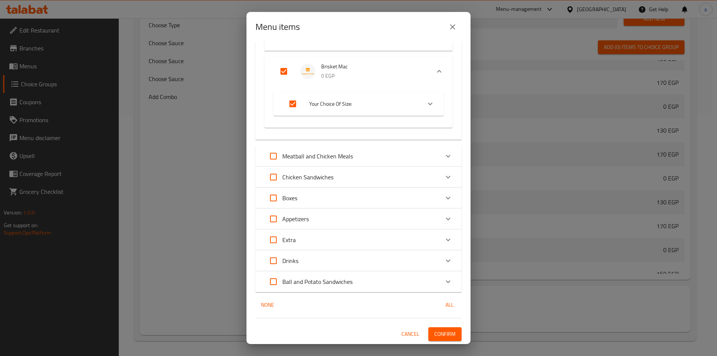 The width and height of the screenshot is (717, 356). What do you see at coordinates (444, 334) in the screenshot?
I see `button: Confirm` at bounding box center [444, 334].